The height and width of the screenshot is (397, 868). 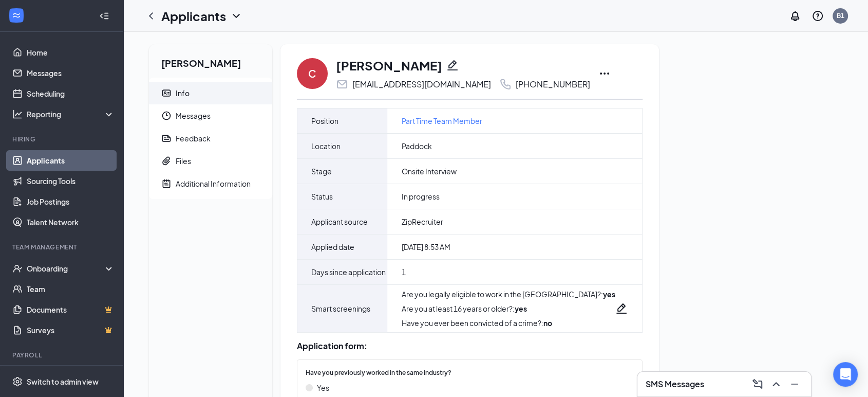 I want to click on span: Smart screenings, so click(x=340, y=309).